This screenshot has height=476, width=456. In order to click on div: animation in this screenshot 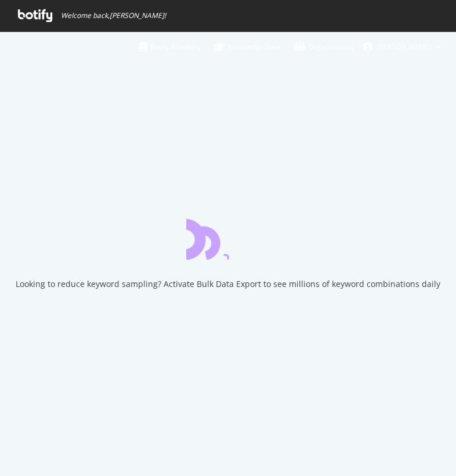, I will do `click(228, 238)`.